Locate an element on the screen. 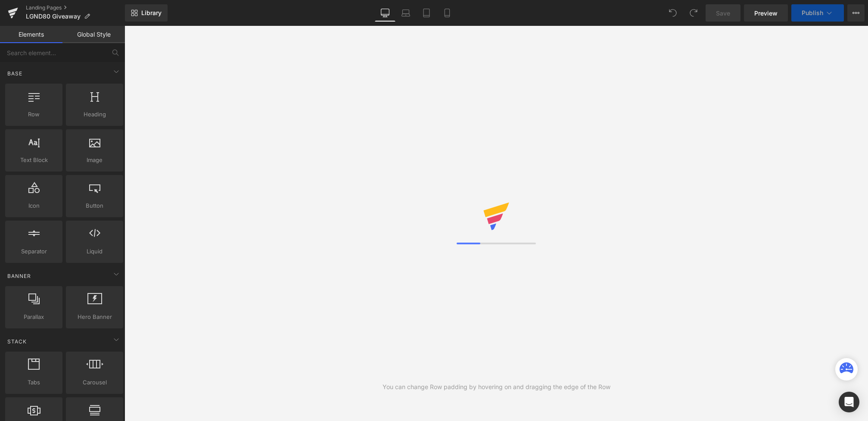 This screenshot has height=421, width=868. span: Banner is located at coordinates (19, 276).